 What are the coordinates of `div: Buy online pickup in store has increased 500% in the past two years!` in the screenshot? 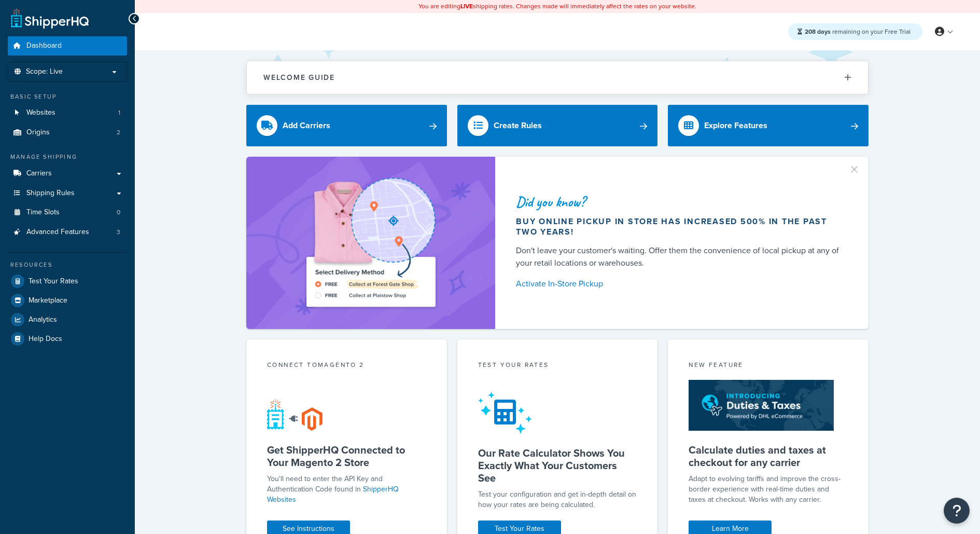 It's located at (680, 227).